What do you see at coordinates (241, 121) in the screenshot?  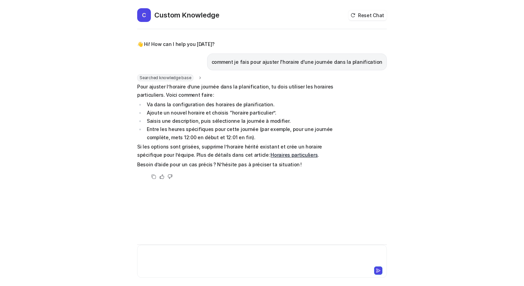 I see `li: Saisis une description, puis sélectionne la journée à modifier.` at bounding box center [241, 121].